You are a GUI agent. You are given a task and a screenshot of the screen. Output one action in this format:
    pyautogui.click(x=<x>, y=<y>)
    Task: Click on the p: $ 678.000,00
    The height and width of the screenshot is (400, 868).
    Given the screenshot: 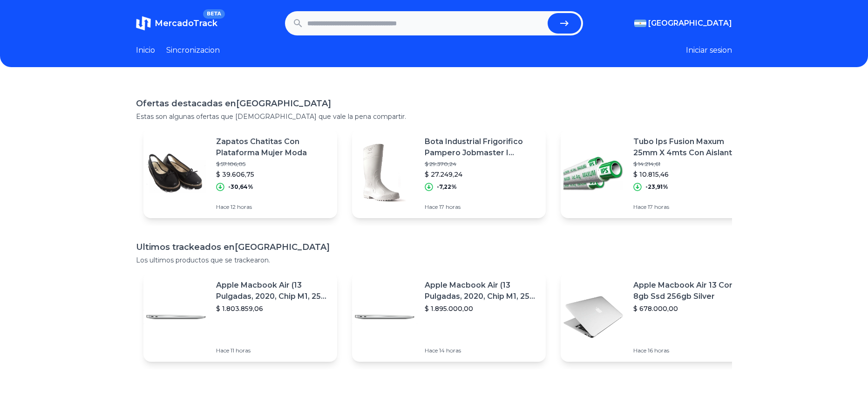 What is the action you would take?
    pyautogui.click(x=690, y=309)
    